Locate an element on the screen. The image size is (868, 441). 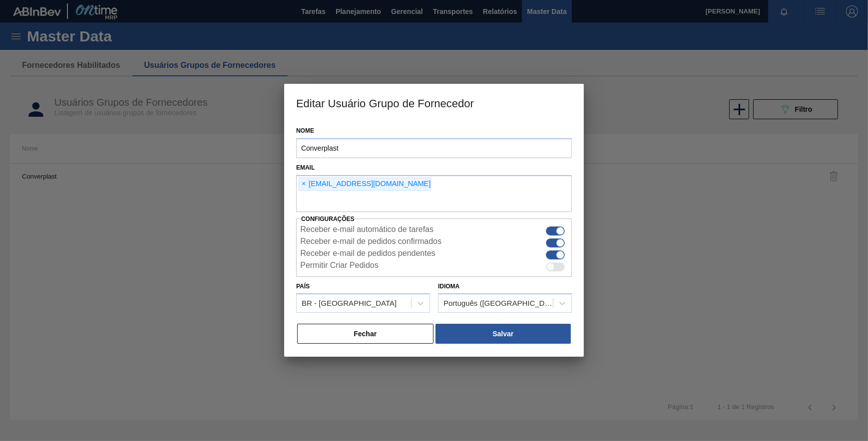
label: Configurações is located at coordinates (327, 219).